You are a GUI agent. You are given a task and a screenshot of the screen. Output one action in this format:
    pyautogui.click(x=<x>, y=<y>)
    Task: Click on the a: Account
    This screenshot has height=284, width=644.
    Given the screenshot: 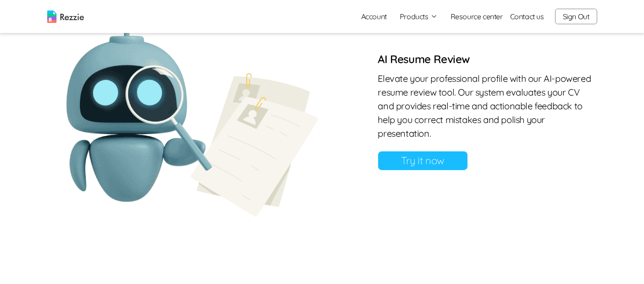 What is the action you would take?
    pyautogui.click(x=374, y=16)
    